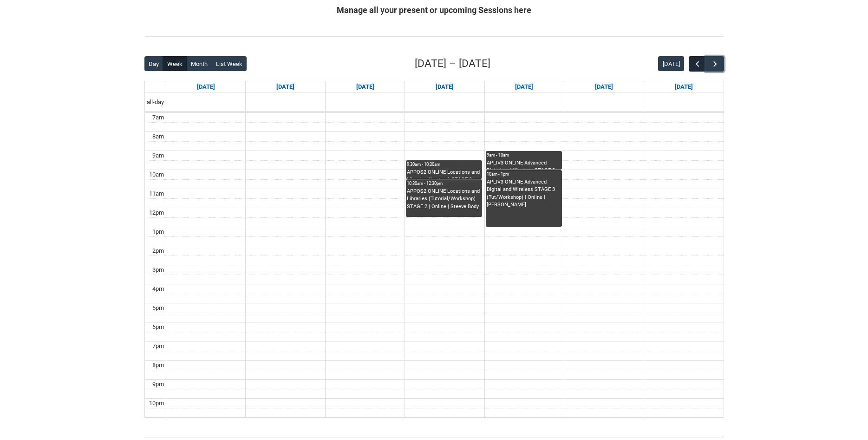  I want to click on div: 9pm, so click(158, 384).